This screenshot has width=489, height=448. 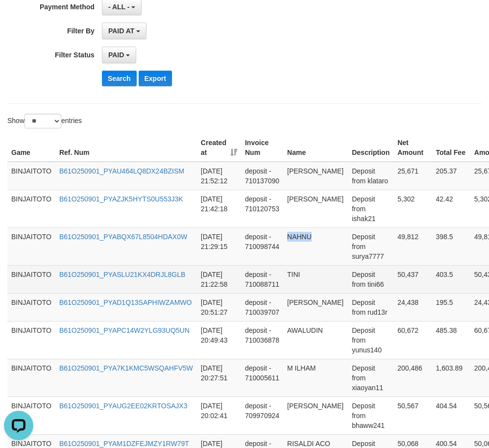 I want to click on select: Showentries, so click(x=43, y=121).